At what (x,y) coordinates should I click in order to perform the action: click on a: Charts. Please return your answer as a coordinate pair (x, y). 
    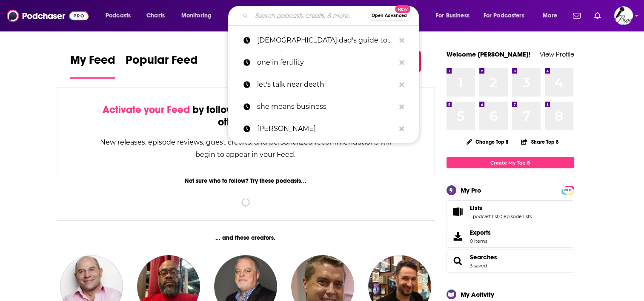
    Looking at the image, I should click on (155, 16).